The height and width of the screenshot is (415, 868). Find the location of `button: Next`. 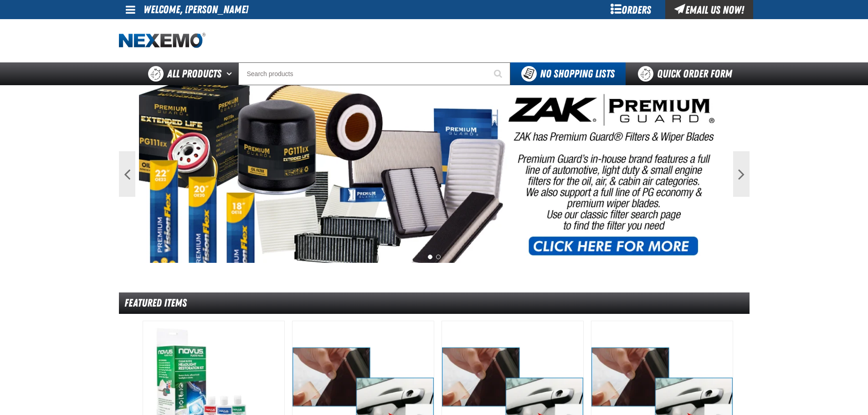

button: Next is located at coordinates (741, 174).